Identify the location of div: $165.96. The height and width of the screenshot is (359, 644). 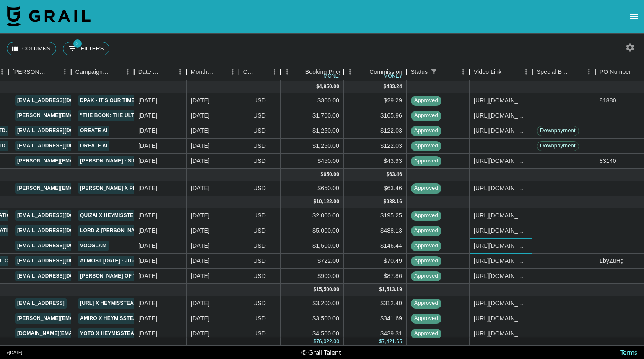
(375, 116).